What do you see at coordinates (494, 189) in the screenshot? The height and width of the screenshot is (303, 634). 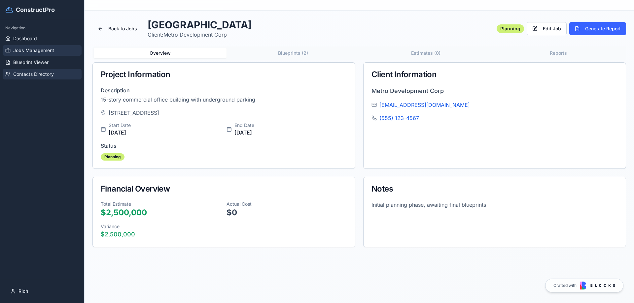 I see `div: Notes` at bounding box center [494, 189].